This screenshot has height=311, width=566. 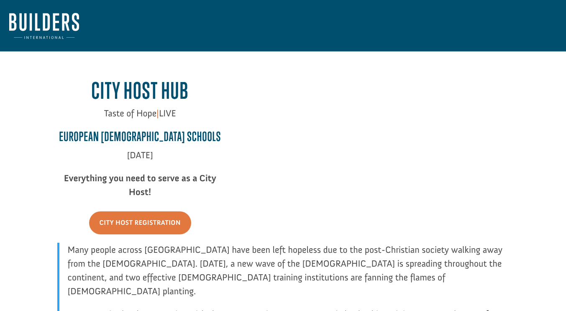 What do you see at coordinates (140, 185) in the screenshot?
I see `strong: Everything you need to serve as a City Host!` at bounding box center [140, 185].